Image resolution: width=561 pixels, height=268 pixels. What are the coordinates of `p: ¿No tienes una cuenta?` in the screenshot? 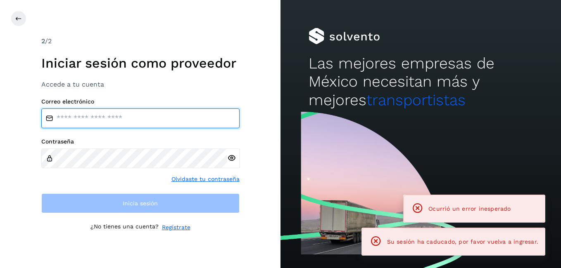 It's located at (124, 227).